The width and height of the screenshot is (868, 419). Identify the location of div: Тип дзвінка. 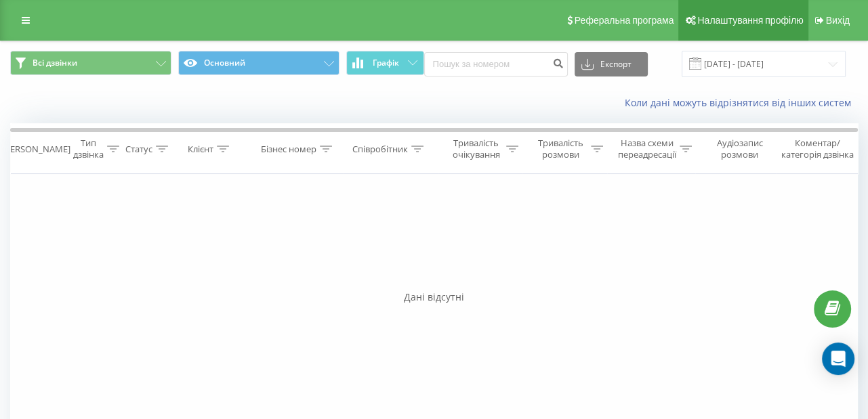
(88, 149).